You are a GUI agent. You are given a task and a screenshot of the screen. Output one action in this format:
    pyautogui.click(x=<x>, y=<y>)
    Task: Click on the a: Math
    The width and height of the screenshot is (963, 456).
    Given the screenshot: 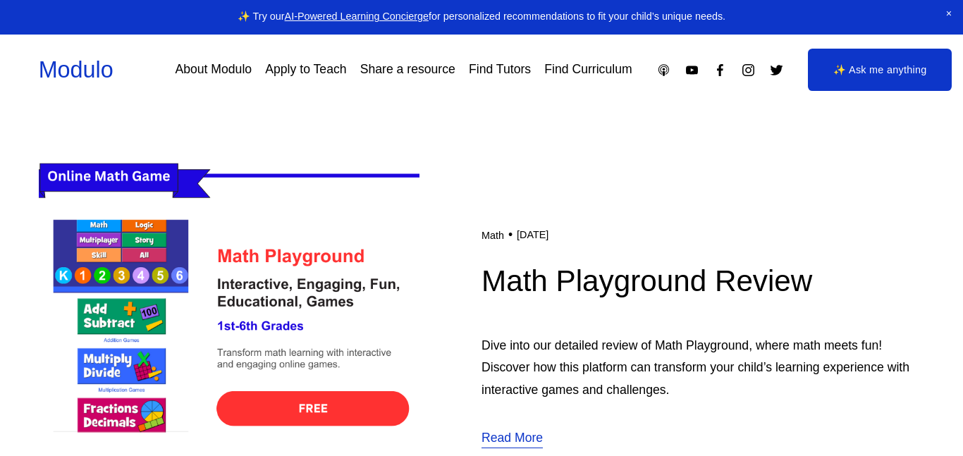 What is the action you would take?
    pyautogui.click(x=493, y=235)
    